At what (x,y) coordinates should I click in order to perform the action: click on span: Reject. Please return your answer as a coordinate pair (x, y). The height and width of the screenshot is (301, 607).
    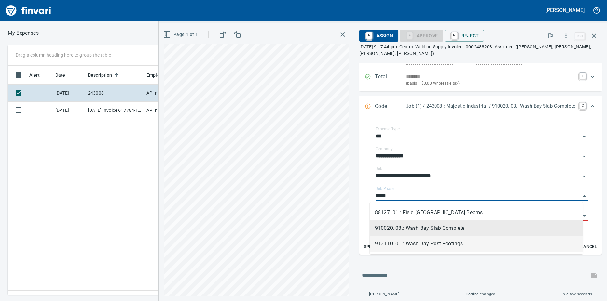
    Looking at the image, I should click on (464, 36).